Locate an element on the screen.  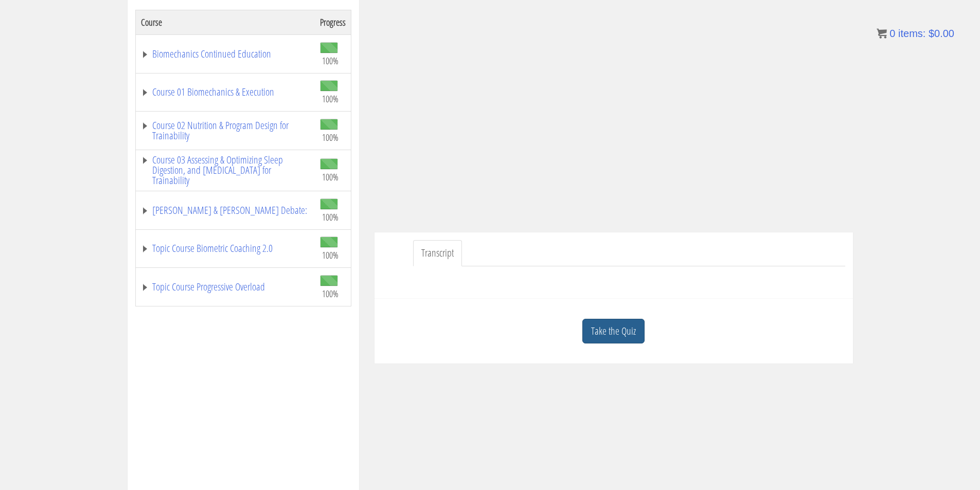
a: Course 01 Biomechanics & Execution is located at coordinates (225, 92).